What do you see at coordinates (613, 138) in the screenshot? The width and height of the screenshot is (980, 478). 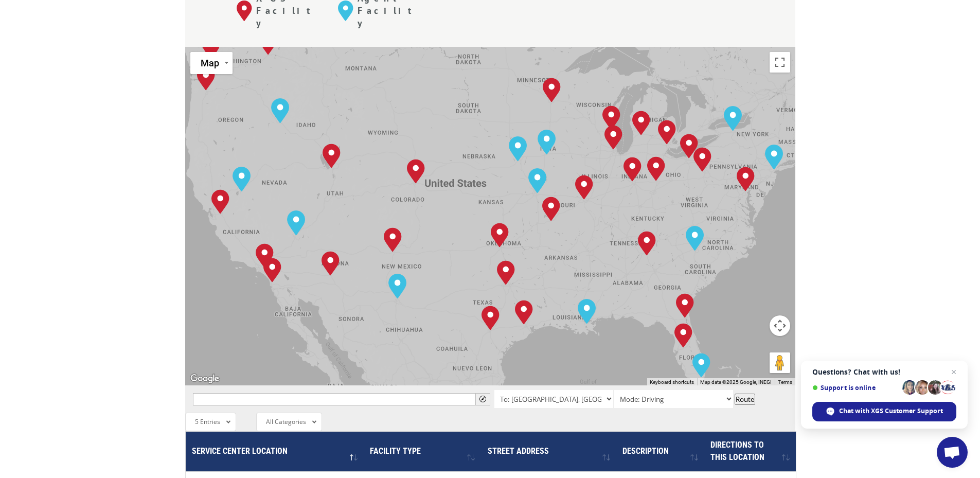 I see `div: Chicago, IL` at bounding box center [613, 138].